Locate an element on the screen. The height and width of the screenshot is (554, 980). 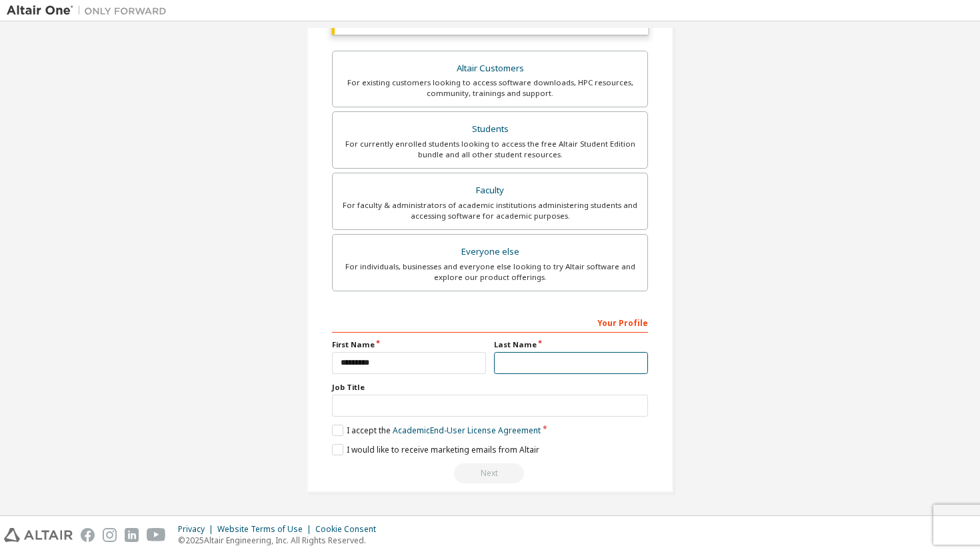
div: Website Terms of Use is located at coordinates (266, 529).